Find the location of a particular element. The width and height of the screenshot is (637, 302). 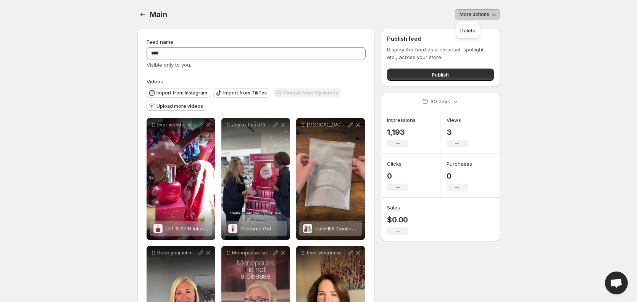

p: Display the feed as a carousel, spotlight, etc., across your store. is located at coordinates (440, 53).